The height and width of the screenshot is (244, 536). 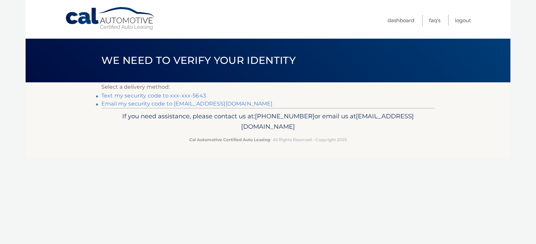 I want to click on a: Logout, so click(x=463, y=20).